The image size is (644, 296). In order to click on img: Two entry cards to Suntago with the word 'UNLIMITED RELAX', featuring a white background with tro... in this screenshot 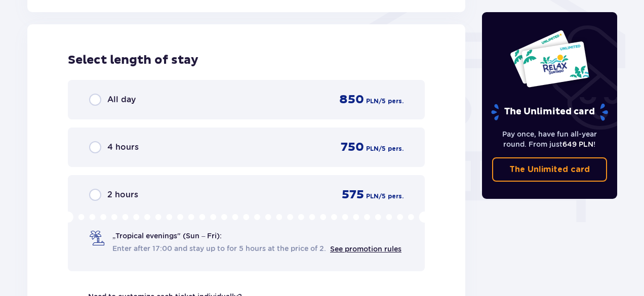, I will do `click(549, 59)`.